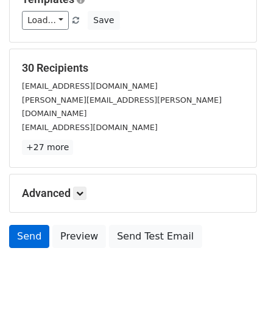 This screenshot has height=324, width=266. I want to click on div: Widget de chat, so click(235, 295).